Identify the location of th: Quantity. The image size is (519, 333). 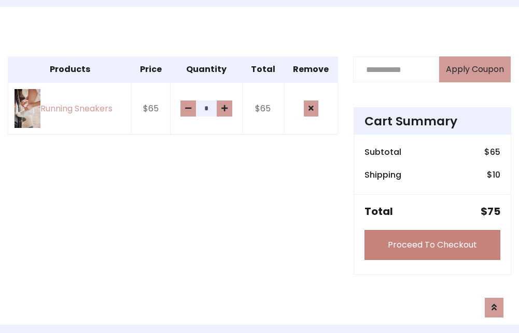
(206, 70).